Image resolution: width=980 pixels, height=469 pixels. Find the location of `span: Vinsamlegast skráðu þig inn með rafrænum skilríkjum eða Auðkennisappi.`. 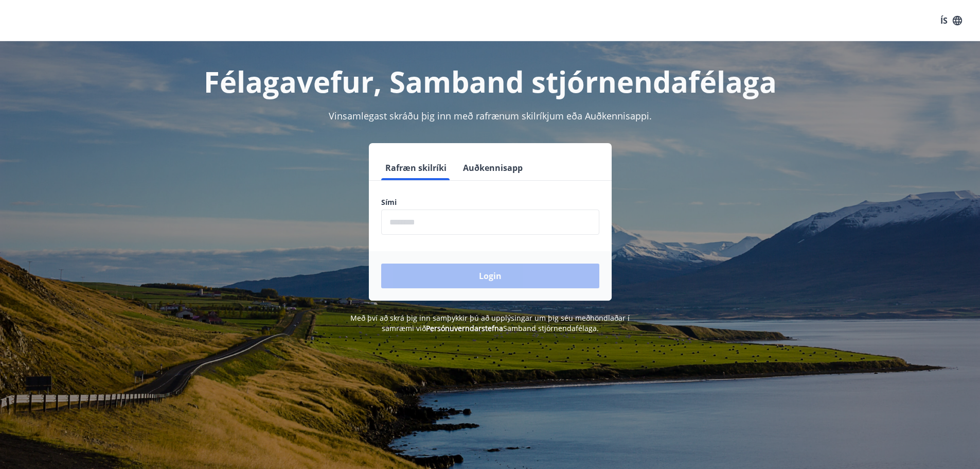

span: Vinsamlegast skráðu þig inn með rafrænum skilríkjum eða Auðkennisappi. is located at coordinates (490, 116).